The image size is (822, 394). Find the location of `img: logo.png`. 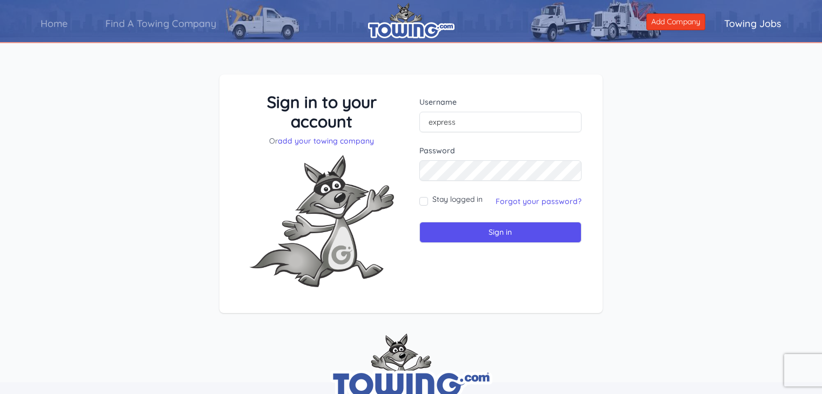

img: logo.png is located at coordinates (411, 21).